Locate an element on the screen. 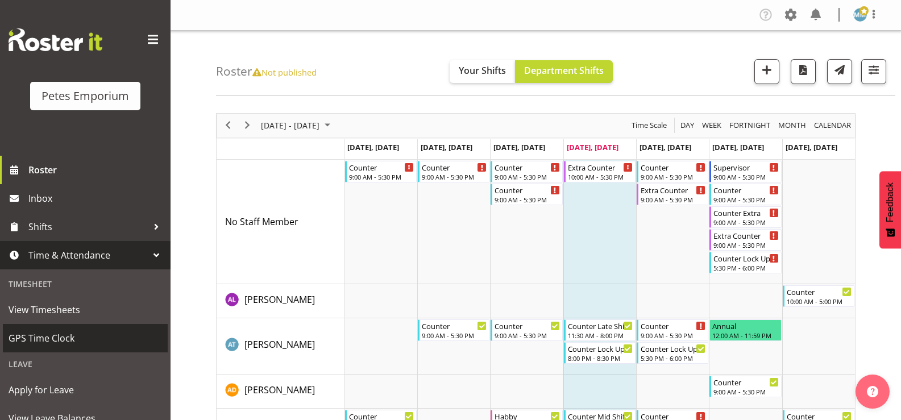 This screenshot has height=420, width=901. button: Send a list of all shifts for the selected filtered period to all rostered employees. is located at coordinates (839, 72).